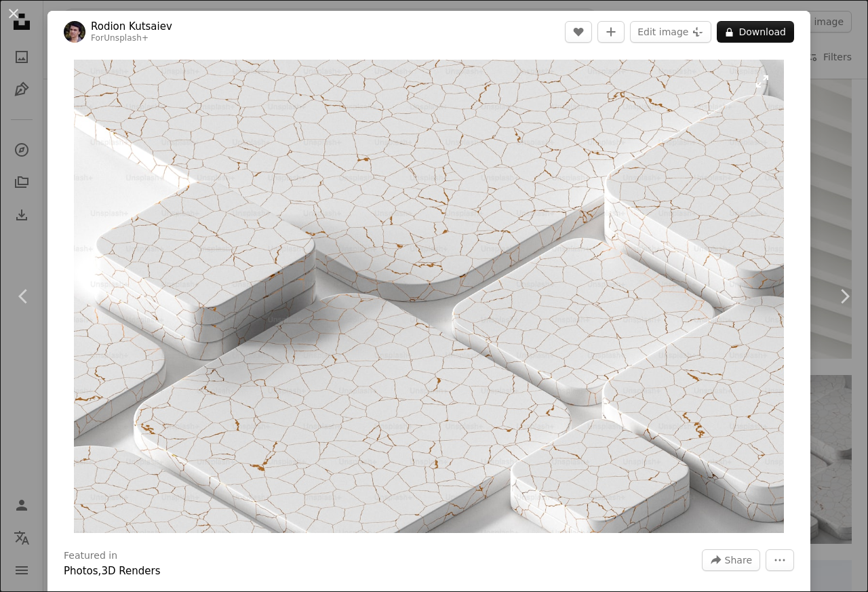 The height and width of the screenshot is (592, 868). What do you see at coordinates (428, 296) in the screenshot?
I see `button: Zoom in on this image` at bounding box center [428, 296].